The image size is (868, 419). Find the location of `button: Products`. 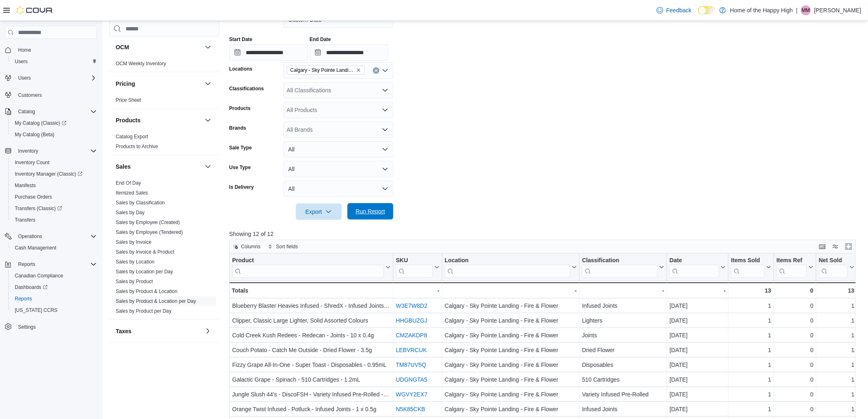

button: Products is located at coordinates (159, 120).